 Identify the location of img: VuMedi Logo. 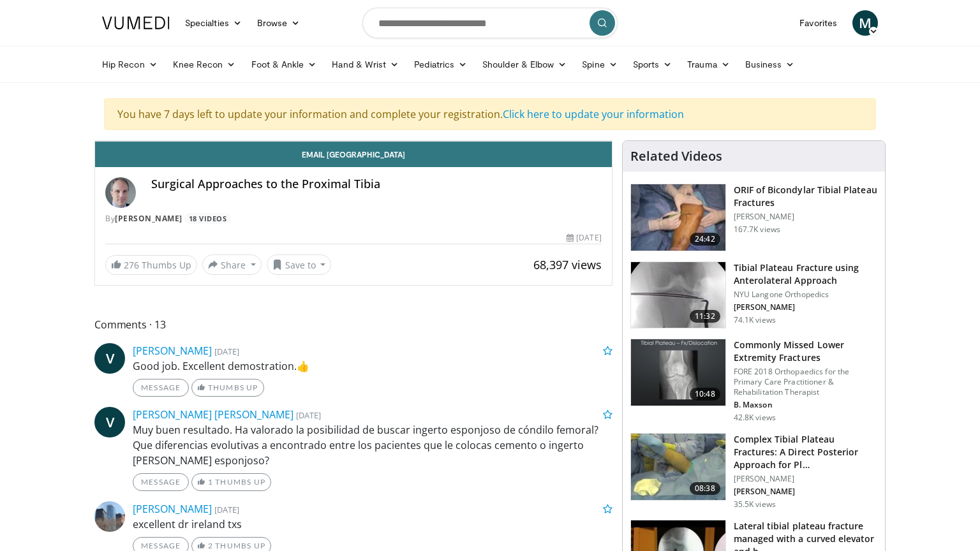
(136, 23).